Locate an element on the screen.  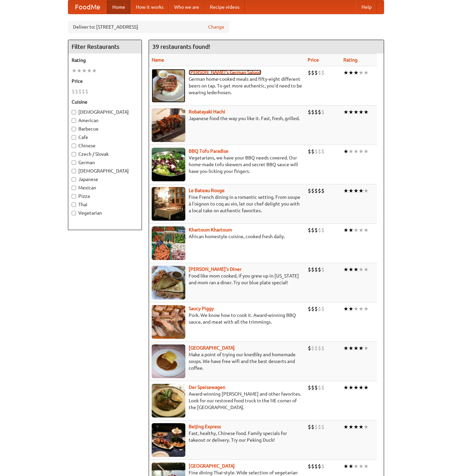
label: German is located at coordinates (105, 163).